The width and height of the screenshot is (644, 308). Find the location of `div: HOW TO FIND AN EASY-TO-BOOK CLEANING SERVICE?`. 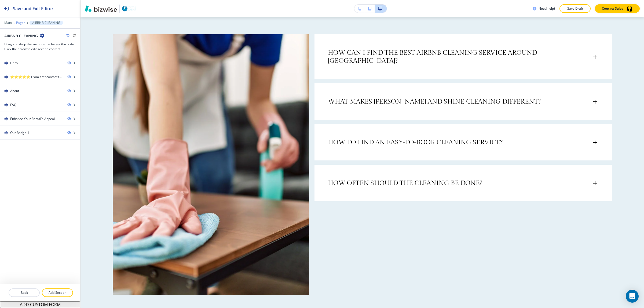

div: HOW TO FIND AN EASY-TO-BOOK CLEANING SERVICE? is located at coordinates (464, 140).